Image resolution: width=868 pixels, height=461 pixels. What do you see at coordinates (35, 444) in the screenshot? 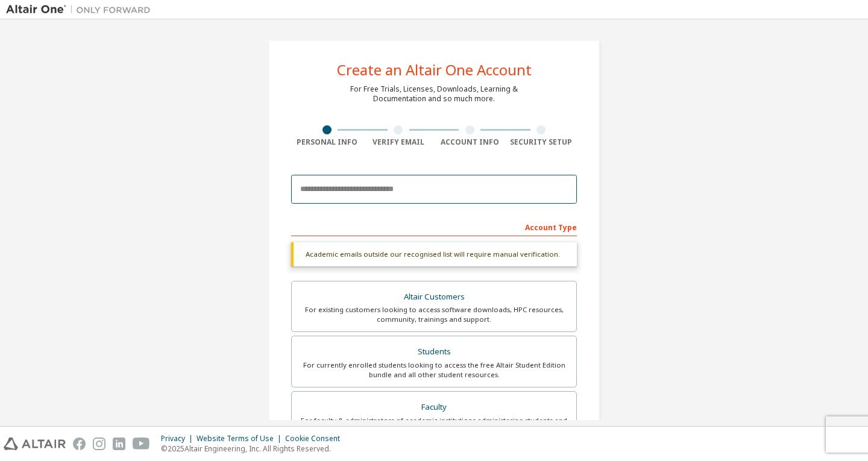
I see `img: altair_logo.svg` at bounding box center [35, 444].